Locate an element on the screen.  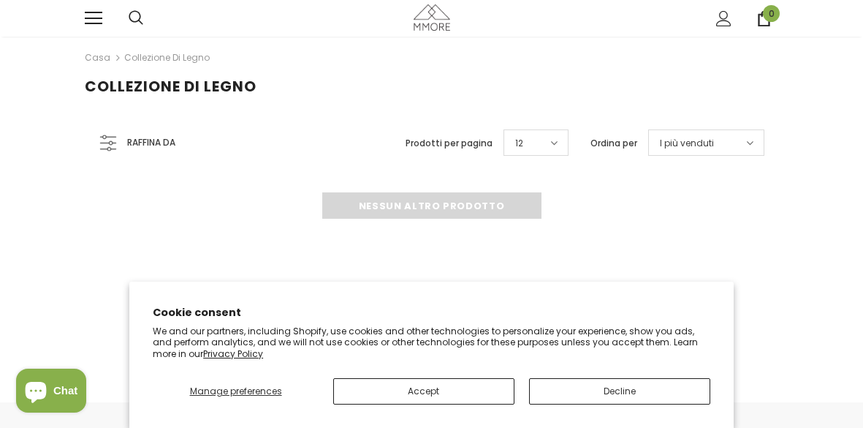
img: Casi MMORE is located at coordinates (432, 17).